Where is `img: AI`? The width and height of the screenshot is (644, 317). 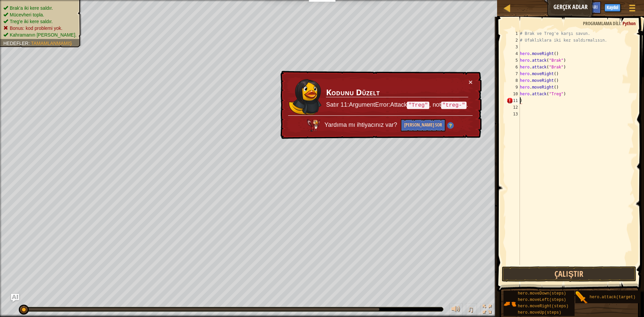 img: AI is located at coordinates (314, 125).